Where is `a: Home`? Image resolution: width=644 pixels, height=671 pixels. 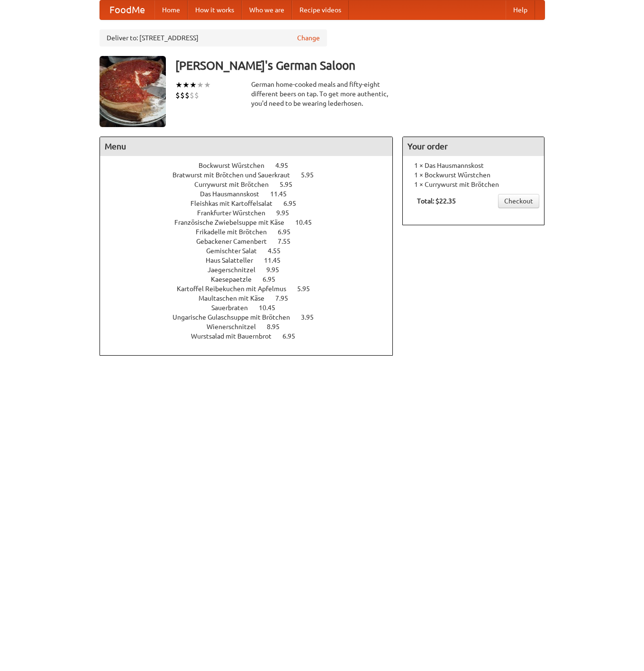
a: Home is located at coordinates (171, 10).